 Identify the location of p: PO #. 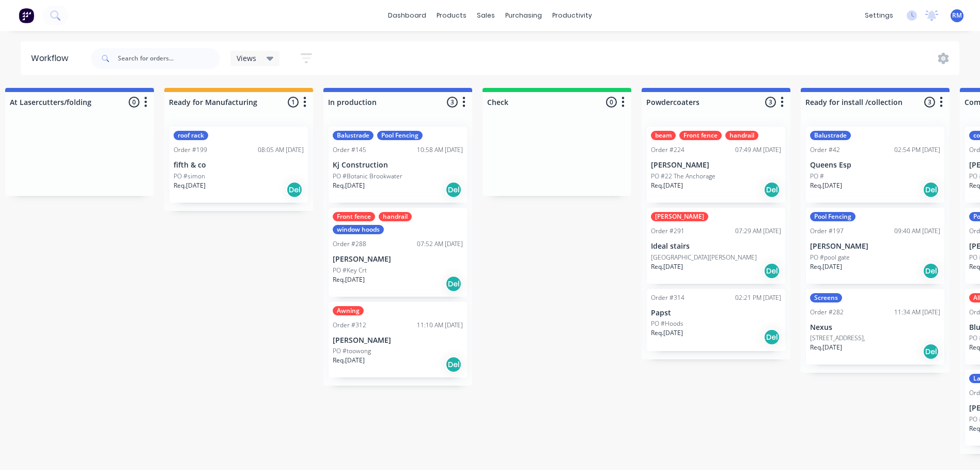
(816, 176).